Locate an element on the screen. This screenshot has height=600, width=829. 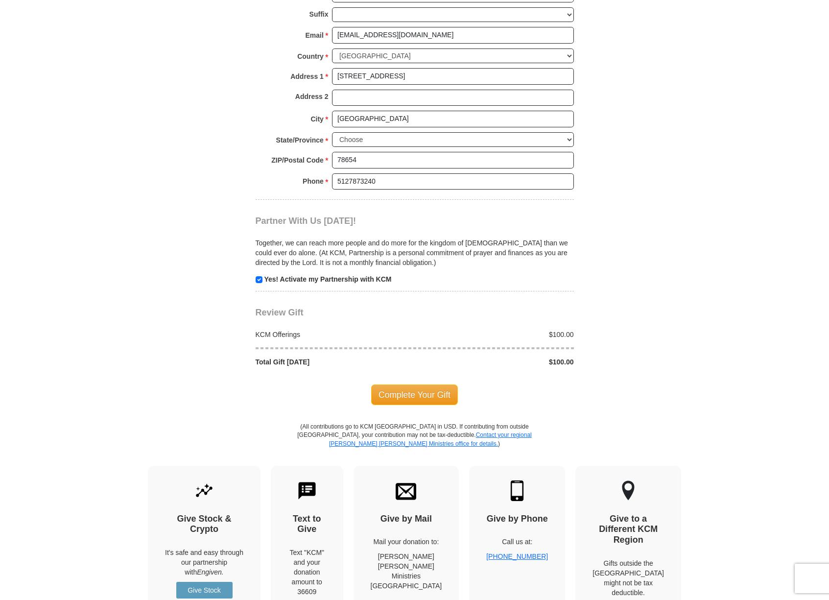
strong: Suffix is located at coordinates (319, 14).